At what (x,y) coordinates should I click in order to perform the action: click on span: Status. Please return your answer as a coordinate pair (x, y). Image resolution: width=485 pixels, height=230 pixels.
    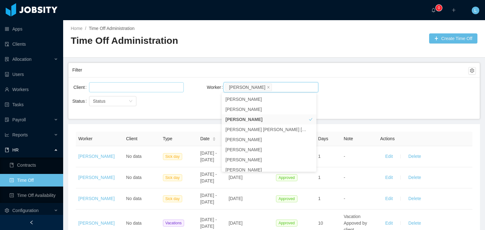
    Looking at the image, I should click on (99, 101).